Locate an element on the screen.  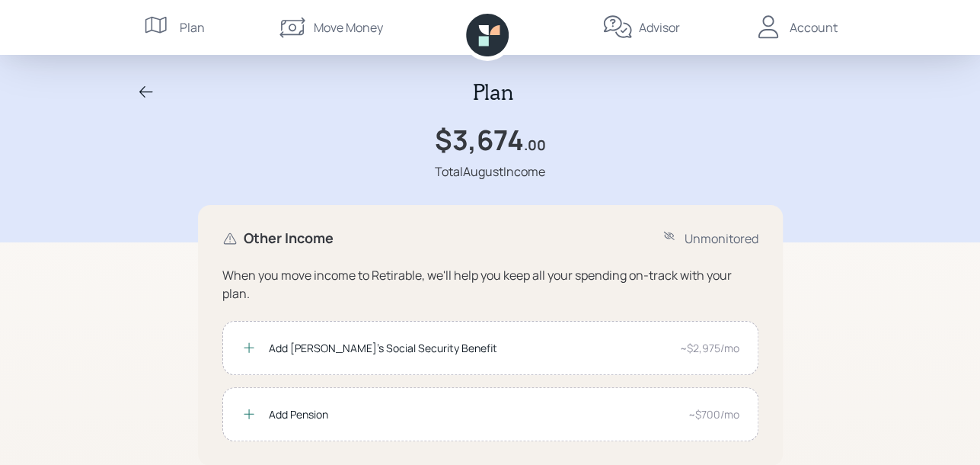
h4: .00 is located at coordinates (535, 146).